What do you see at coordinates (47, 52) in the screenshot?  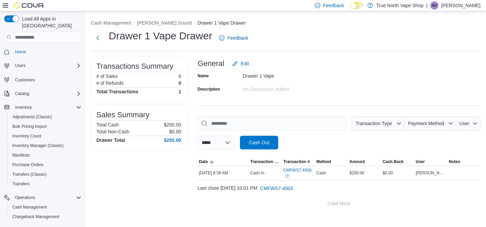 I see `span: Home` at bounding box center [47, 52].